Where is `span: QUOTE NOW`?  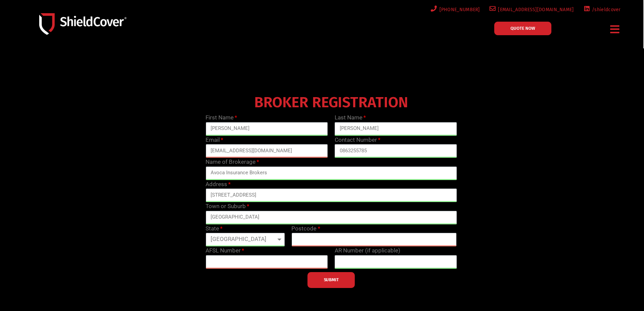 span: QUOTE NOW is located at coordinates (523, 28).